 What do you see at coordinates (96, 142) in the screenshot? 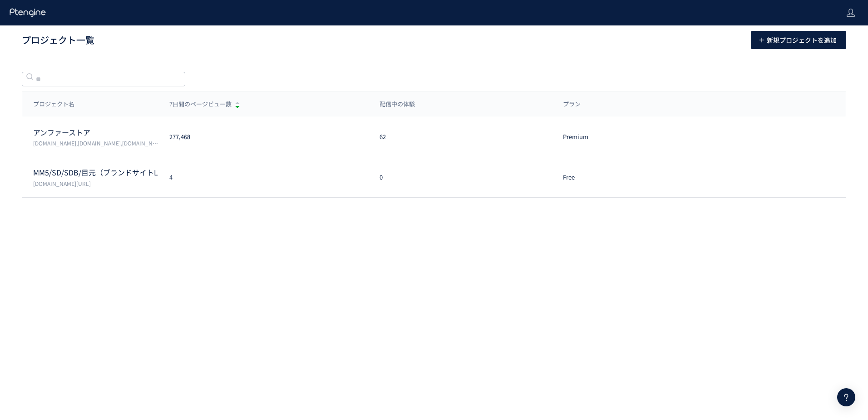
I see `p: permuta.jp,femtur.jp,angfa-store.jp,shopping.geocities.jp` at bounding box center [96, 142].